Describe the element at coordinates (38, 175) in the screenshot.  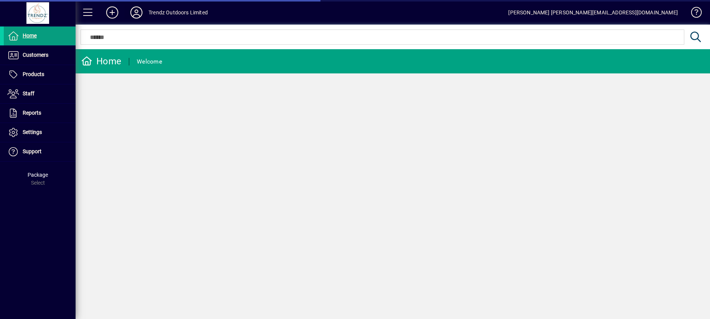
I see `span: Package` at that location.